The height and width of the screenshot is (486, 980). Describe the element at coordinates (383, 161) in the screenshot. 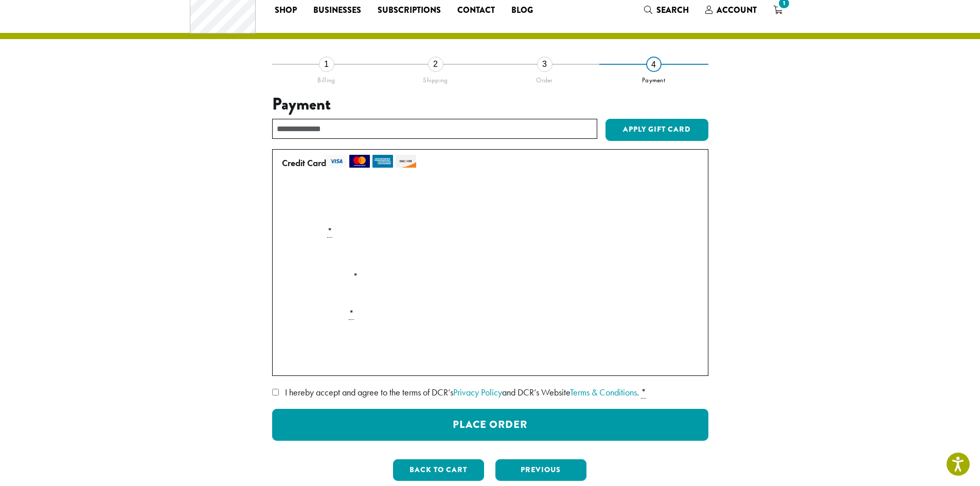

I see `img: amex` at that location.